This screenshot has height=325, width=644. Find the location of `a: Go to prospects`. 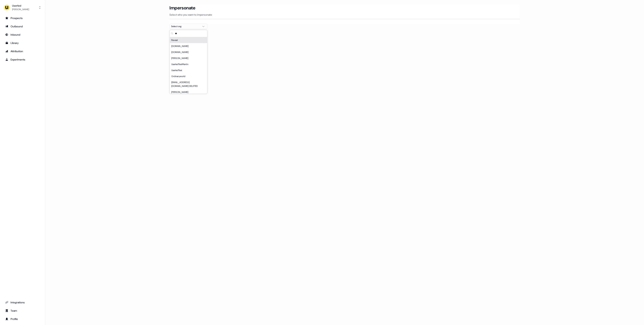

a: Go to prospects is located at coordinates (22, 18).